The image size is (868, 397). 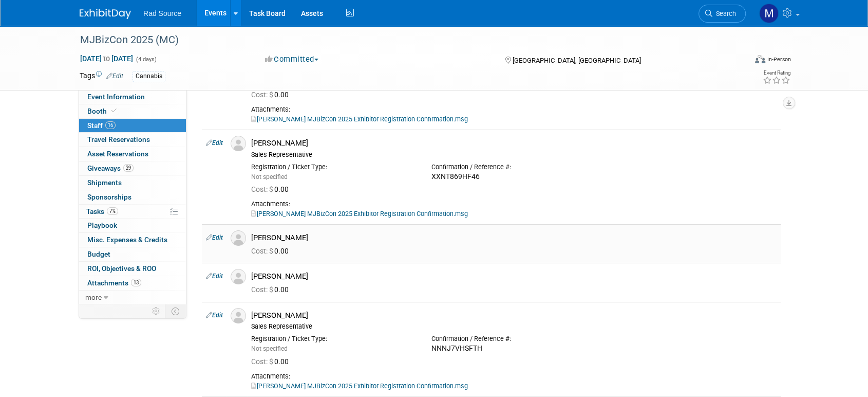 I want to click on a: Staff16, so click(x=132, y=125).